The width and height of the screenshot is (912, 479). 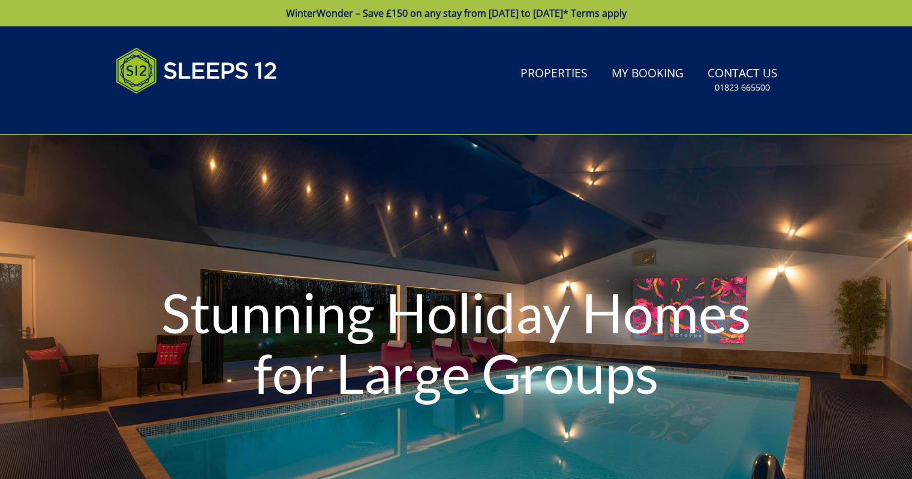 What do you see at coordinates (743, 88) in the screenshot?
I see `small: 01823 665500` at bounding box center [743, 88].